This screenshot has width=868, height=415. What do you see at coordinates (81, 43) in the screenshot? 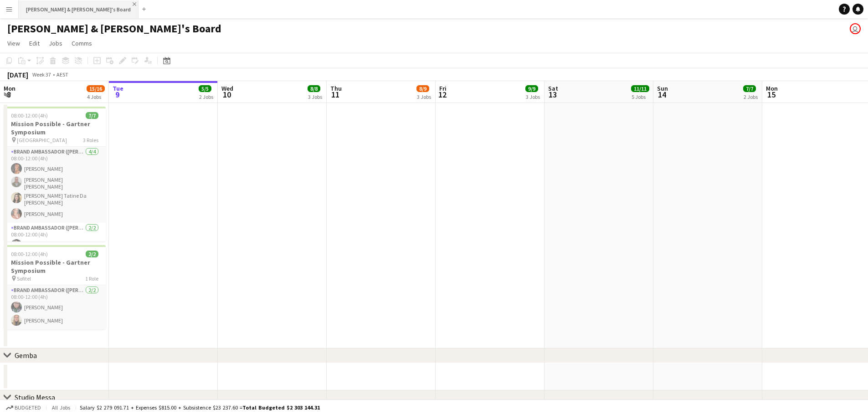
I see `a: Comms` at bounding box center [81, 43].